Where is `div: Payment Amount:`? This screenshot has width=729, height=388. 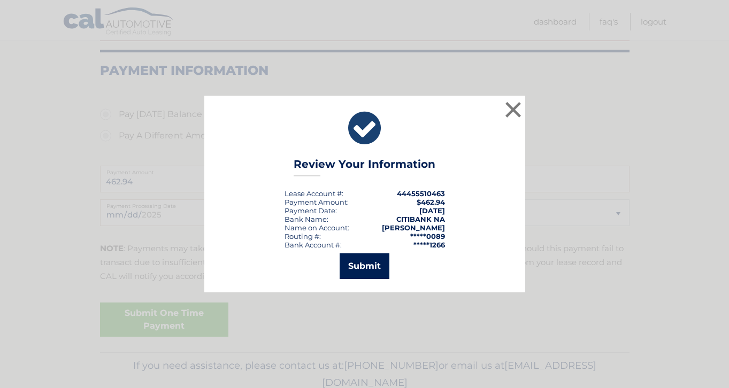 div: Payment Amount: is located at coordinates (316, 202).